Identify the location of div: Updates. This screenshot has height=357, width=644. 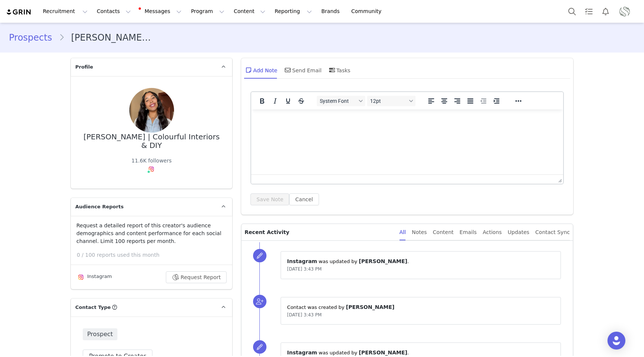
(518, 232).